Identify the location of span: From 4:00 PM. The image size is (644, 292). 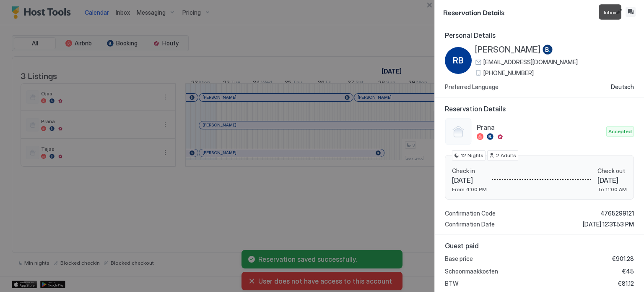
(469, 189).